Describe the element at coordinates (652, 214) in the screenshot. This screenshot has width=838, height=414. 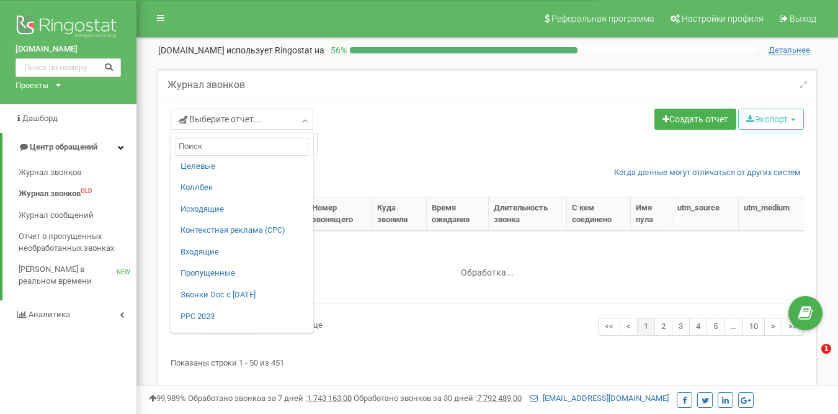
I see `th: Имя пула` at that location.